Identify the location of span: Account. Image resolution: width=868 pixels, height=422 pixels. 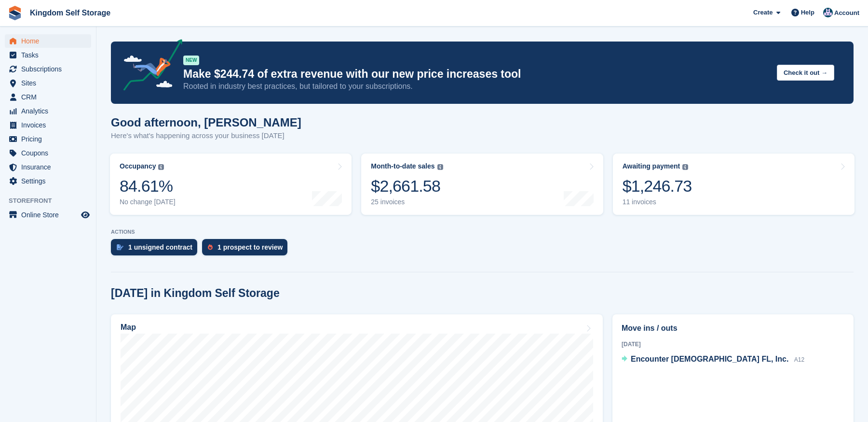
(847, 13).